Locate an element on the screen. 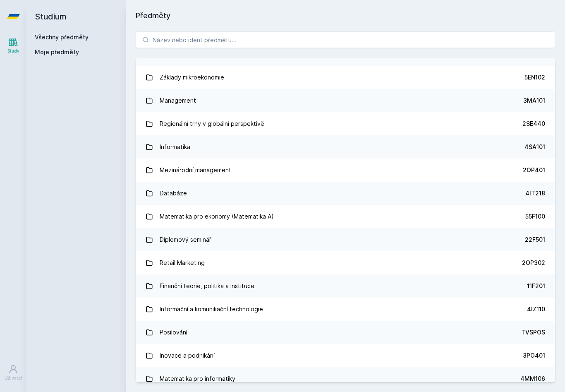 Image resolution: width=565 pixels, height=392 pixels. a: Study is located at coordinates (13, 46).